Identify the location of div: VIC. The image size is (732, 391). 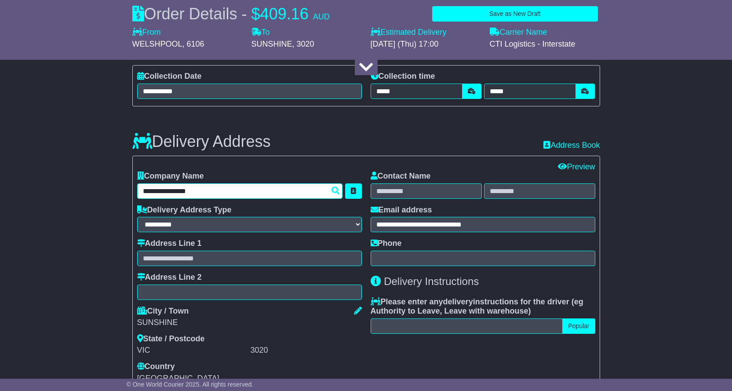
(193, 350).